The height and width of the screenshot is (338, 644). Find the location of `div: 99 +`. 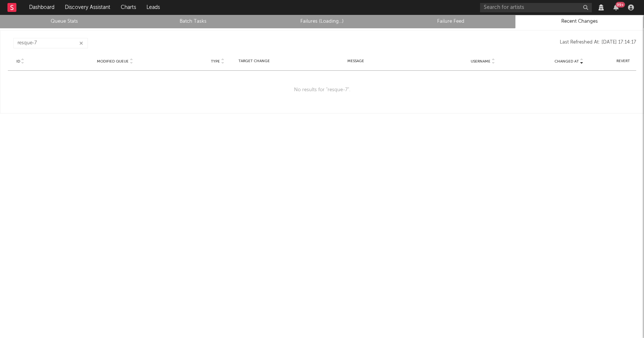

div: 99 + is located at coordinates (620, 4).